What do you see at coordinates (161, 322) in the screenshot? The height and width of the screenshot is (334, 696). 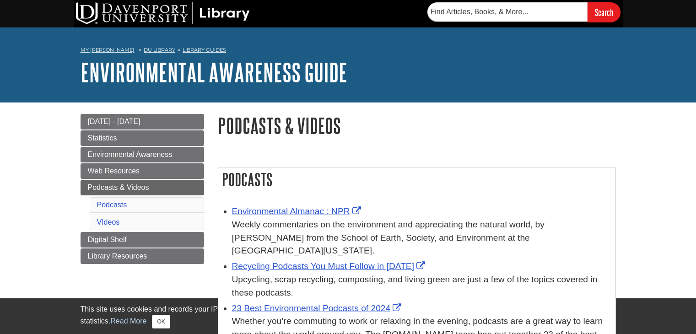 I see `button: Close` at bounding box center [161, 322].